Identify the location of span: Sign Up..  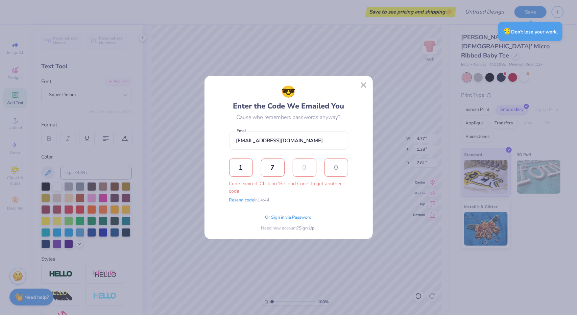
(308, 229).